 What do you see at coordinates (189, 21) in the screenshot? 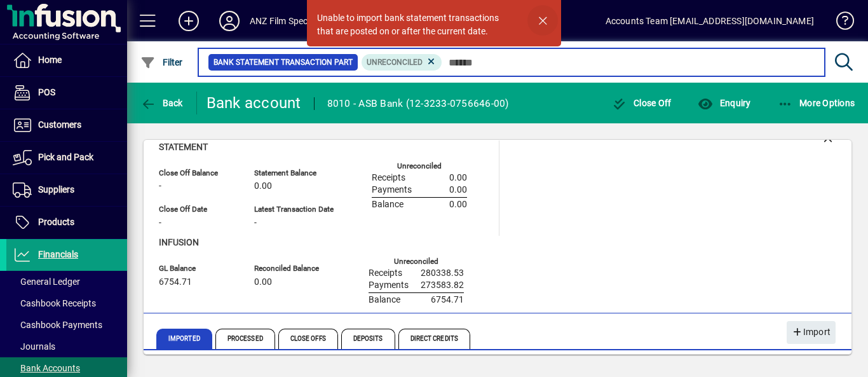
I see `button: Add` at bounding box center [189, 21].